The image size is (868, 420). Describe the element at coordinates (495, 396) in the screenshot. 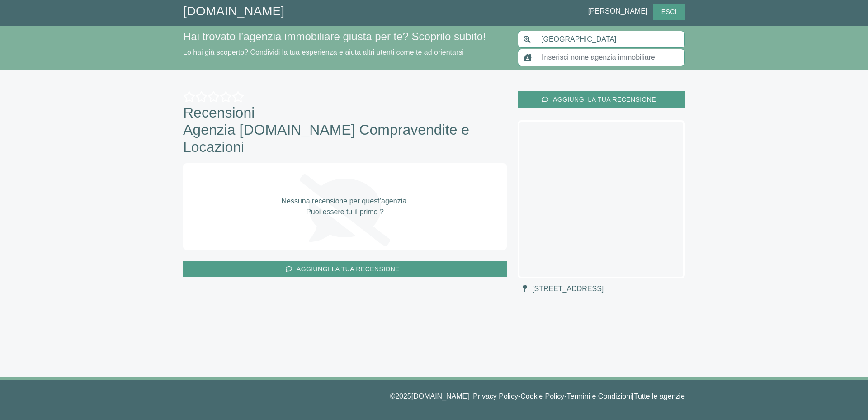

I see `a: Privacy Policy` at that location.